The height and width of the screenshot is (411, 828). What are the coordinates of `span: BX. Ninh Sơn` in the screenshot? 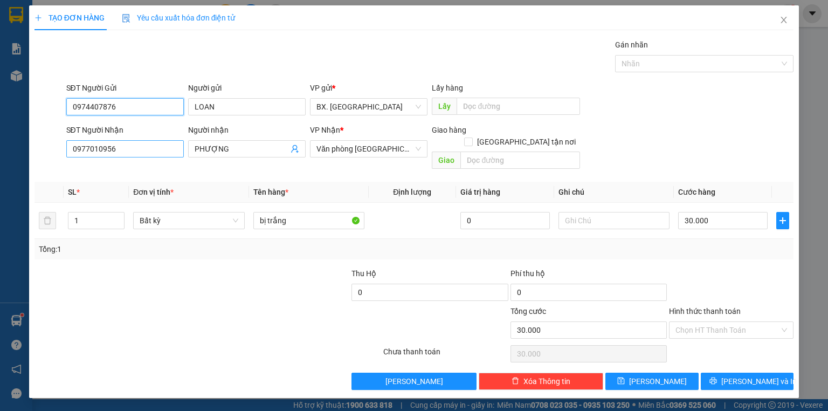 It's located at (369, 107).